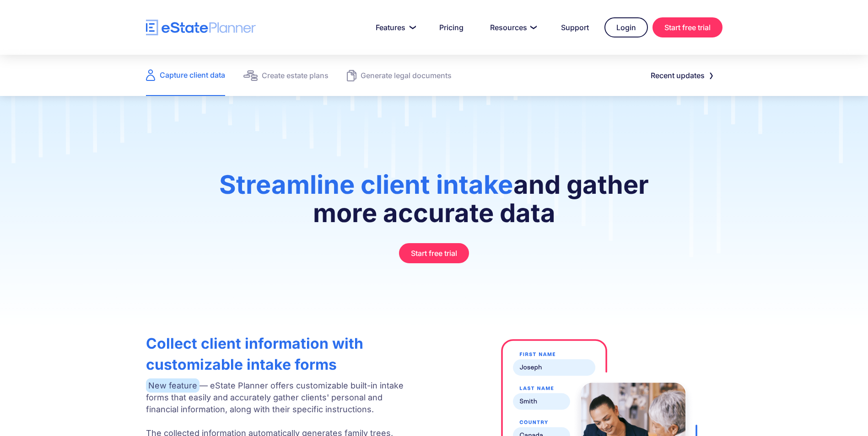 The height and width of the screenshot is (436, 868). Describe the element at coordinates (366, 185) in the screenshot. I see `span: Streamline client intake` at that location.